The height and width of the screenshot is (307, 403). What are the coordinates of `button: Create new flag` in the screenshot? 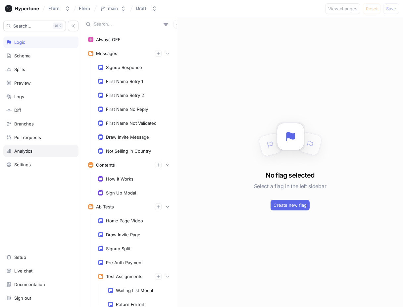 It's located at (290, 205).